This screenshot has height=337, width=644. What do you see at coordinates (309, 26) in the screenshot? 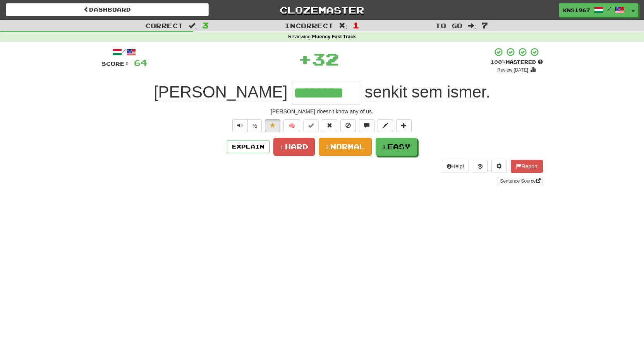
I see `span: Incorrect` at bounding box center [309, 26].